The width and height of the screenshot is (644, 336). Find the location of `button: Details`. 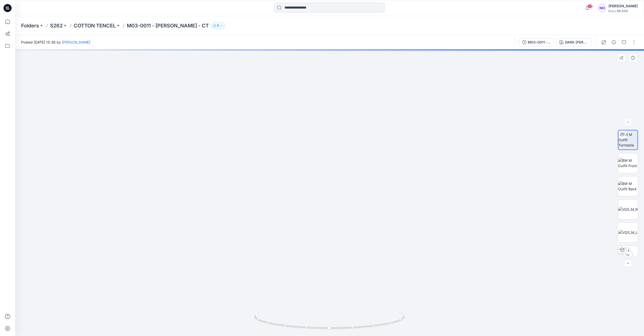

button: Details is located at coordinates (614, 42).